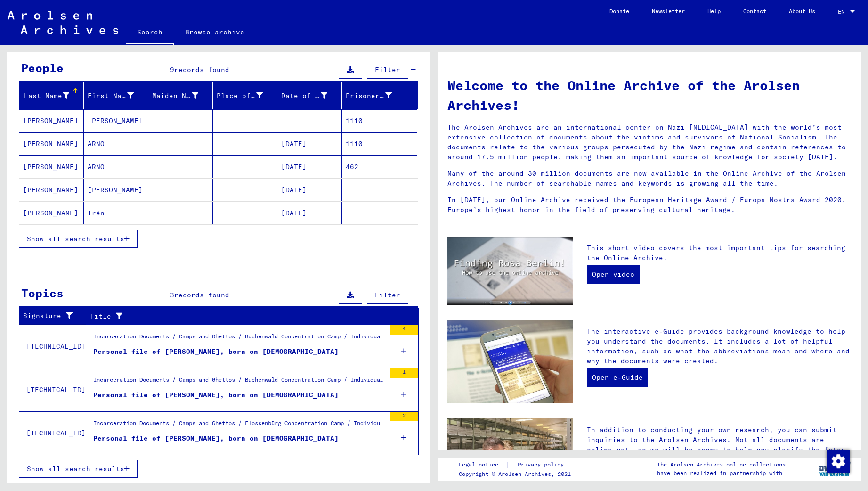 This screenshot has width=868, height=491. I want to click on a: Browse archive, so click(215, 32).